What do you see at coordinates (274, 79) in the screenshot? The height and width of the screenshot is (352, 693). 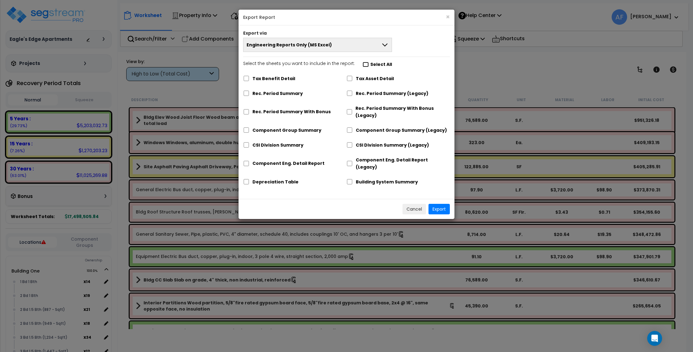 I see `label: Tax Benefit Detail` at bounding box center [274, 79].